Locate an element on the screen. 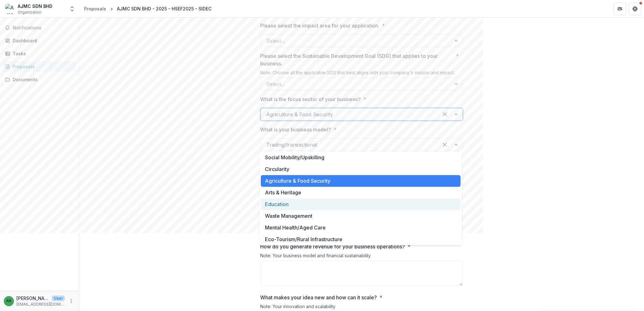 The height and width of the screenshot is (311, 644). a: Tasks is located at coordinates (39, 53).